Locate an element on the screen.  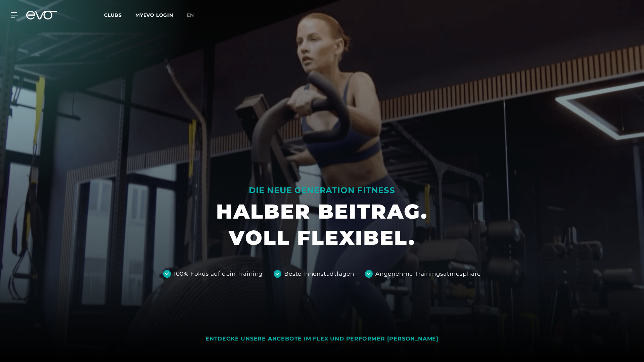
div: DIE NEUE GENERATION FITNESS is located at coordinates (322, 190).